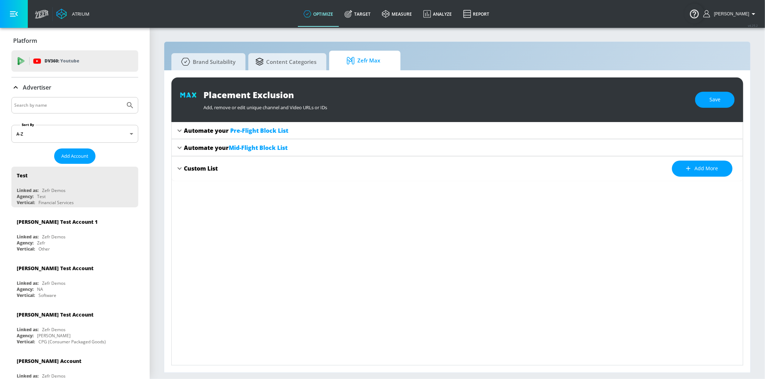  What do you see at coordinates (695, 14) in the screenshot?
I see `button: Open Resource Center` at bounding box center [695, 14].